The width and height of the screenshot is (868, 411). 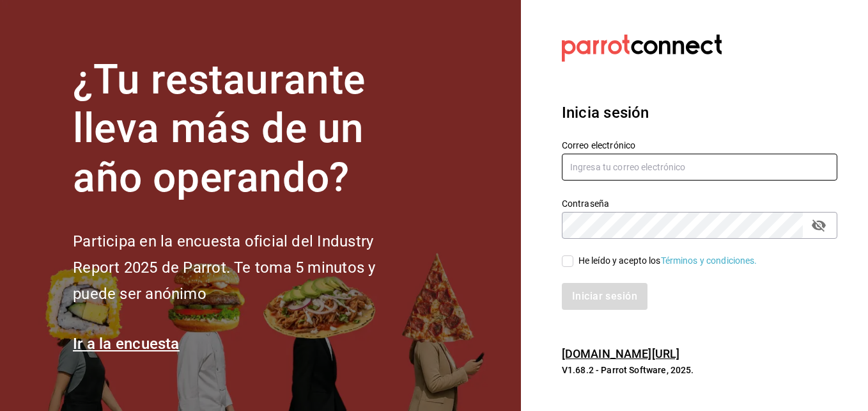 What do you see at coordinates (700, 203) in the screenshot?
I see `label: Contraseña` at bounding box center [700, 203].